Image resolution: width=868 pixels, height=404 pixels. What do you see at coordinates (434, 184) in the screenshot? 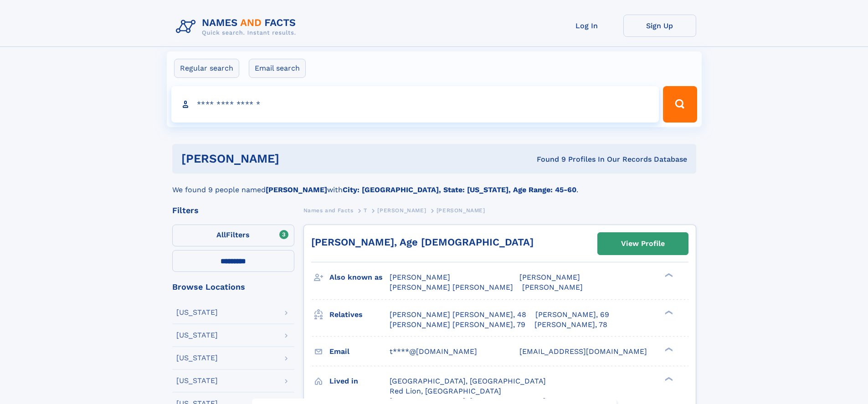
I see `div: We found 9 people named with .` at bounding box center [434, 184].